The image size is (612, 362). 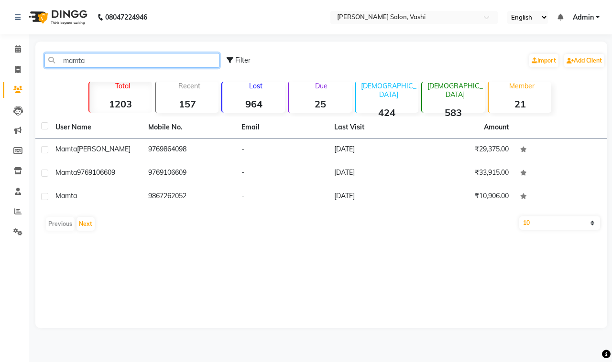 I want to click on p: Lost, so click(x=255, y=86).